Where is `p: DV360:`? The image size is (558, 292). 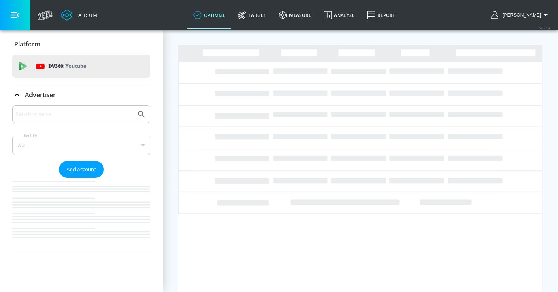
p: DV360: is located at coordinates (67, 66).